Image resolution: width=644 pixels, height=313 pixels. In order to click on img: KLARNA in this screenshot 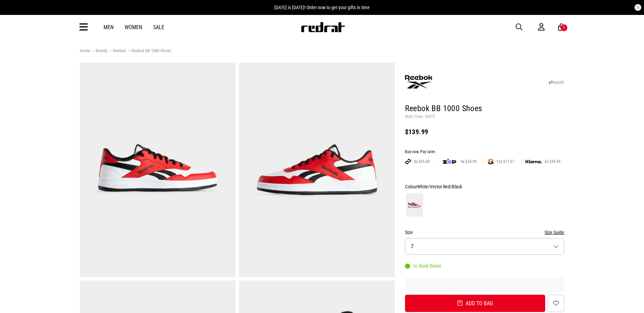, I will do `click(534, 162)`.